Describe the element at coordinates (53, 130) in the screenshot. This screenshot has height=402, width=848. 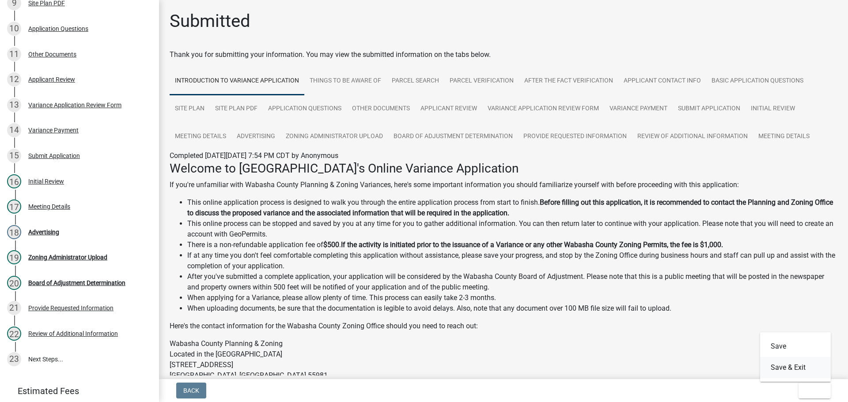
I see `div: Variance Payment` at that location.